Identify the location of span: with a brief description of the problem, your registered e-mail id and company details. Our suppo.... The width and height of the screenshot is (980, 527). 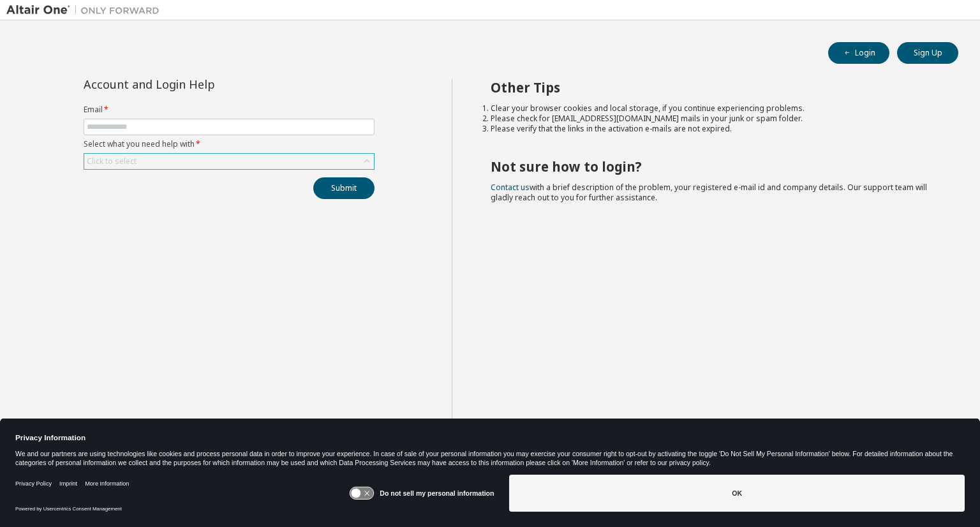
(708, 192).